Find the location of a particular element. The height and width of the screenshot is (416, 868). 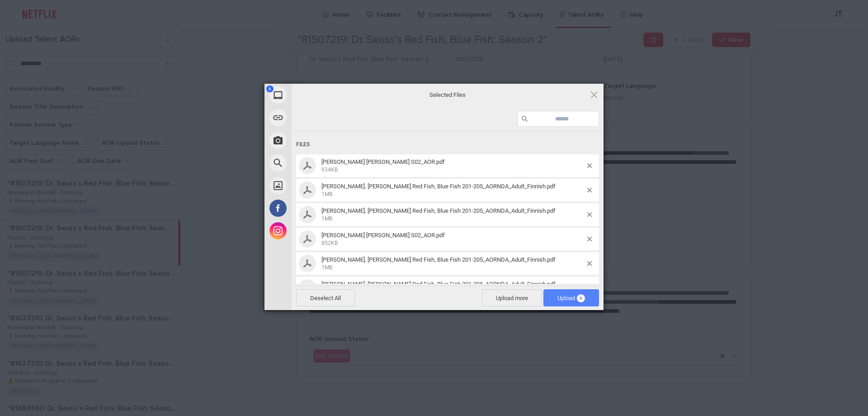

div: Instagram is located at coordinates (319, 231).